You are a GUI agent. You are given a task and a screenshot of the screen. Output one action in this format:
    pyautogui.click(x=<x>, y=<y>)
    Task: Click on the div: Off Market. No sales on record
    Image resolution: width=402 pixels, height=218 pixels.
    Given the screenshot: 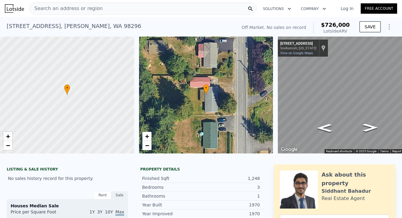 What is the action you would take?
    pyautogui.click(x=274, y=27)
    